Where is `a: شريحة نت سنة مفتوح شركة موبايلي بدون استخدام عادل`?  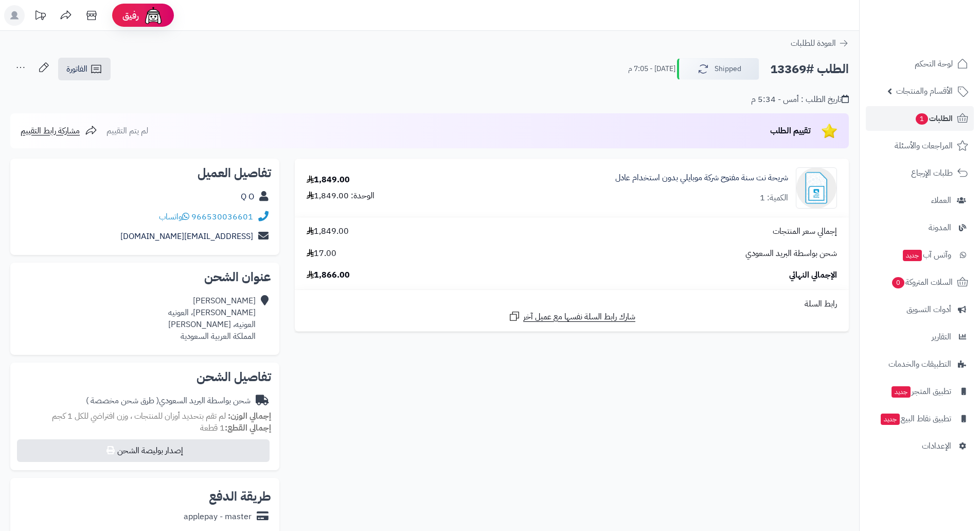 a: شريحة نت سنة مفتوح شركة موبايلي بدون استخدام عادل is located at coordinates (702, 177).